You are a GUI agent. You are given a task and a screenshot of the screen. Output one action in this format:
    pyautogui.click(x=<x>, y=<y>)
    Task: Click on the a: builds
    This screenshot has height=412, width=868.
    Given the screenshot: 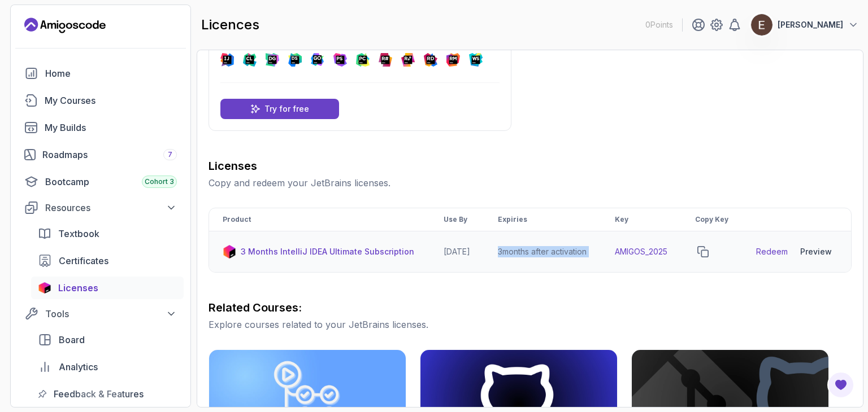 What is the action you would take?
    pyautogui.click(x=101, y=128)
    